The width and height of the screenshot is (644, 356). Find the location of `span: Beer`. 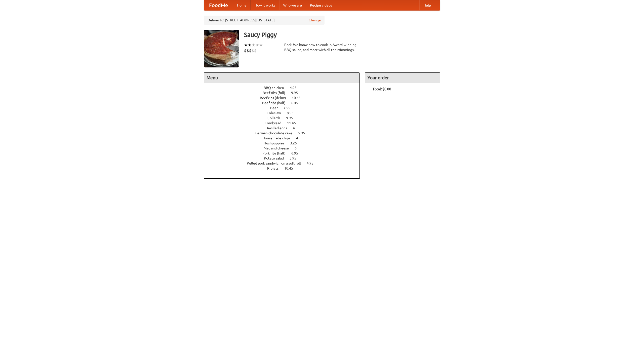

span: Beer is located at coordinates (277, 108).